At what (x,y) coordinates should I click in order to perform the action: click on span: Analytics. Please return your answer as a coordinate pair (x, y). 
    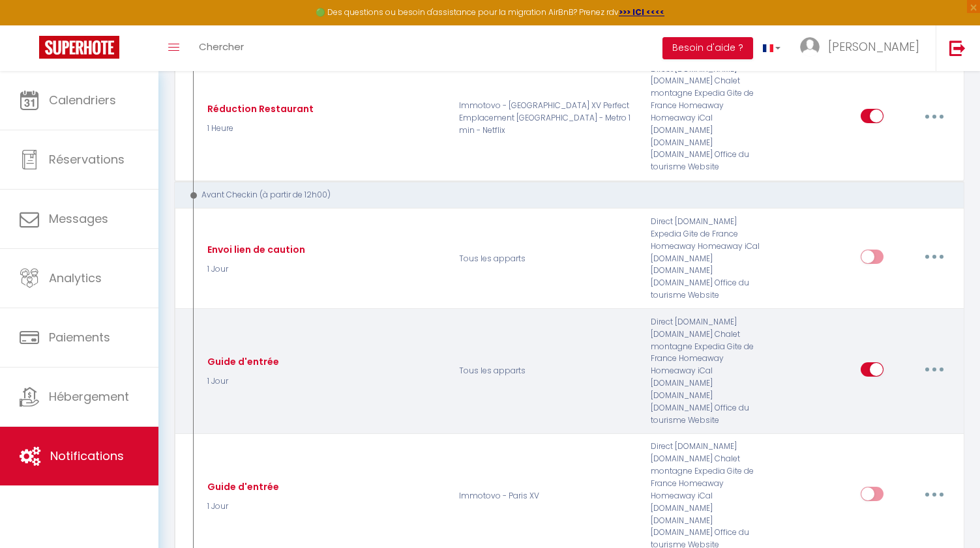
    Looking at the image, I should click on (75, 278).